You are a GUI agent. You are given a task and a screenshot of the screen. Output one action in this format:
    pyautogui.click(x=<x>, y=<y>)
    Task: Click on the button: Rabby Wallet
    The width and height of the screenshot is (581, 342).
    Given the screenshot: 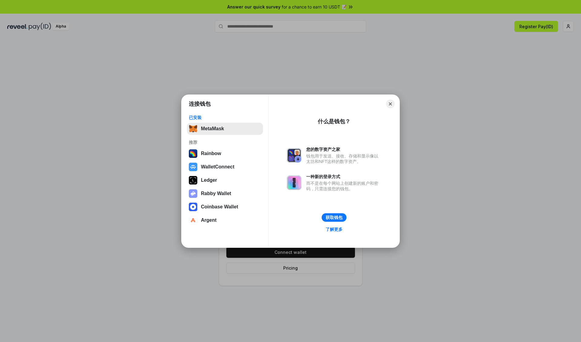 What is the action you would take?
    pyautogui.click(x=225, y=193)
    